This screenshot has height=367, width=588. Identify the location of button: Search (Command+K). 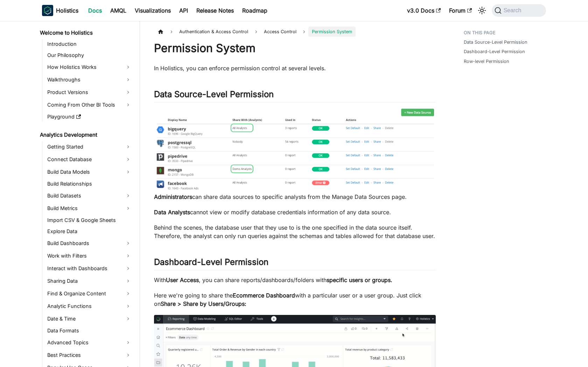
(518, 11).